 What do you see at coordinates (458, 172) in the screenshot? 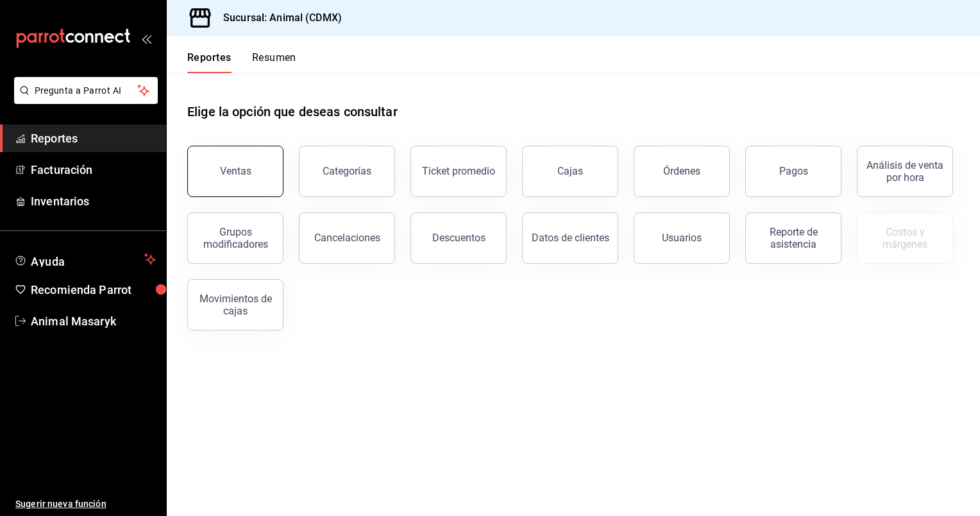
I see `button: Ticket promedio` at bounding box center [458, 172].